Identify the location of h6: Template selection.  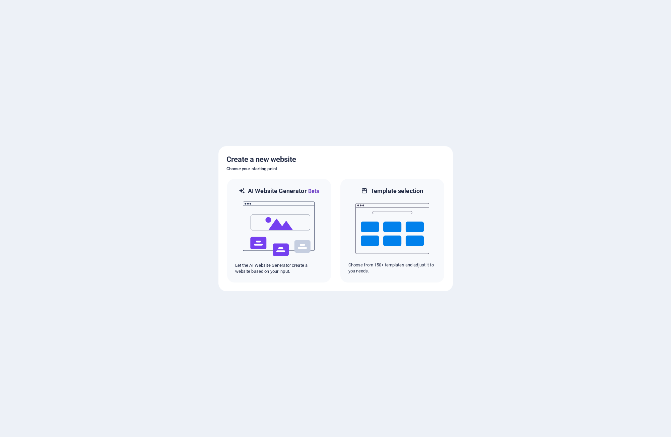
(397, 191).